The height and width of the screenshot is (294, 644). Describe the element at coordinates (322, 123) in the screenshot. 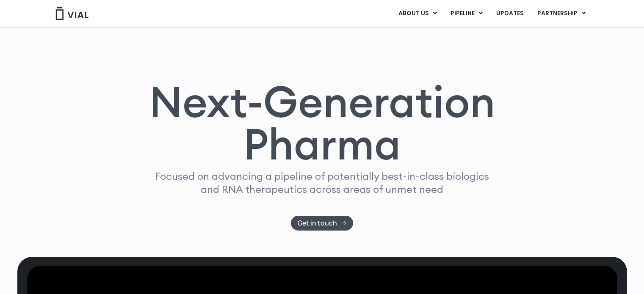

I see `h1: Next-Generation Pharma` at that location.